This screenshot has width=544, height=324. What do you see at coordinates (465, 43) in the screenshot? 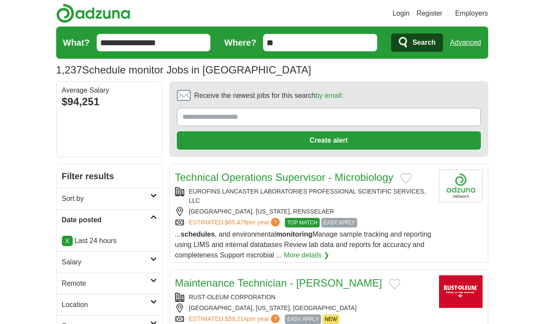
I see `a: Advanced` at bounding box center [465, 43].